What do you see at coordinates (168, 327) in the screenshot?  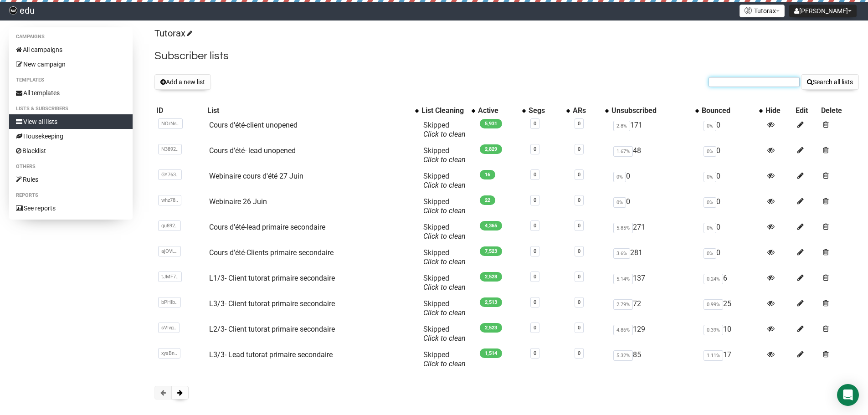 I see `span: sVIvg..` at bounding box center [168, 327].